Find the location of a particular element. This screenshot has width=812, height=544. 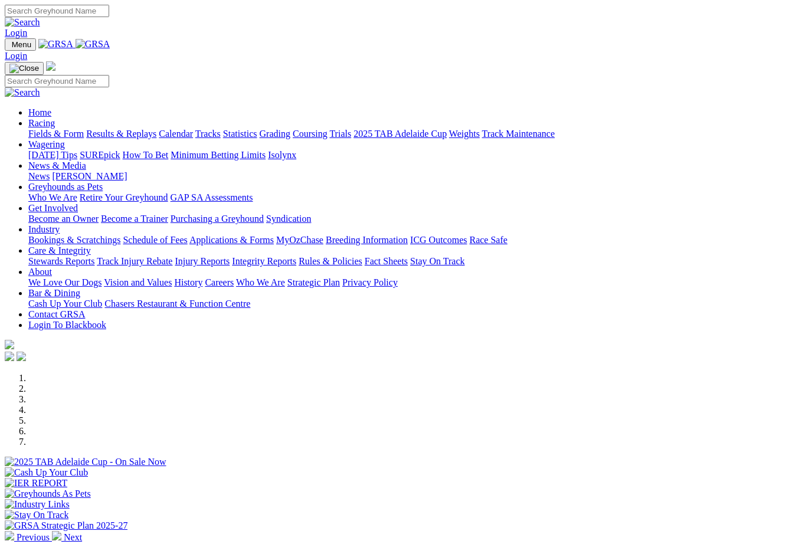

a: Login To Blackbook is located at coordinates (67, 325).